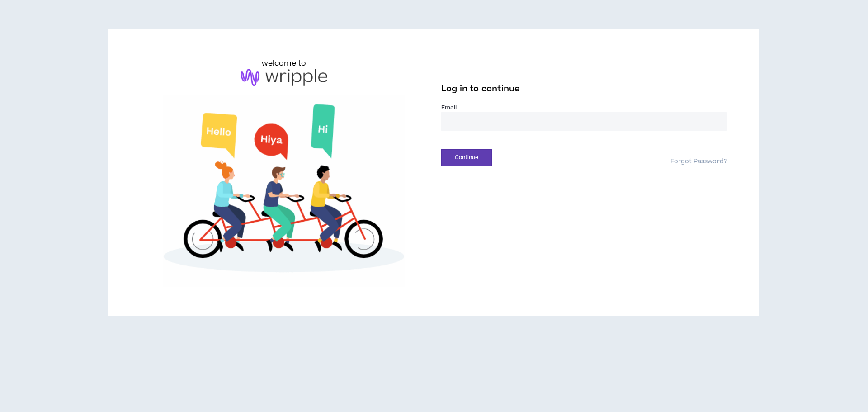  I want to click on h6: welcome to, so click(284, 63).